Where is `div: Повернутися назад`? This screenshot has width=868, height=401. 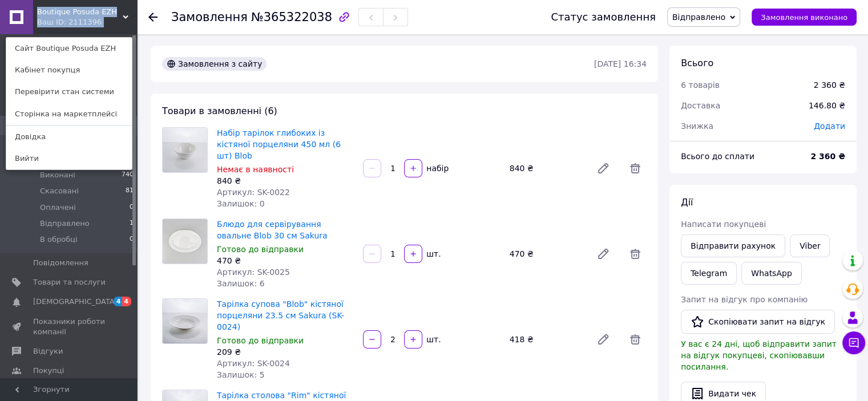
div: Повернутися назад is located at coordinates (153, 17).